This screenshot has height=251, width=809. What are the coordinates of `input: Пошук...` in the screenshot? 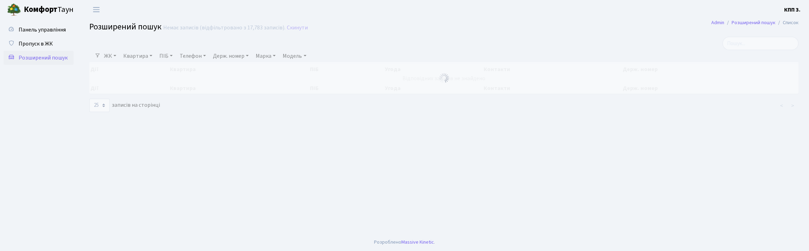 It's located at (760, 43).